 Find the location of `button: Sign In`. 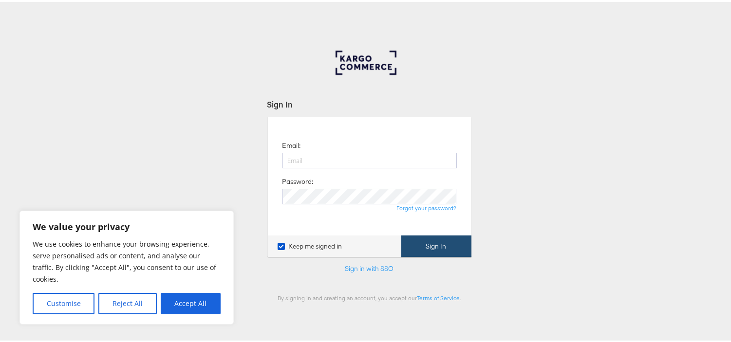

button: Sign In is located at coordinates (436, 244).